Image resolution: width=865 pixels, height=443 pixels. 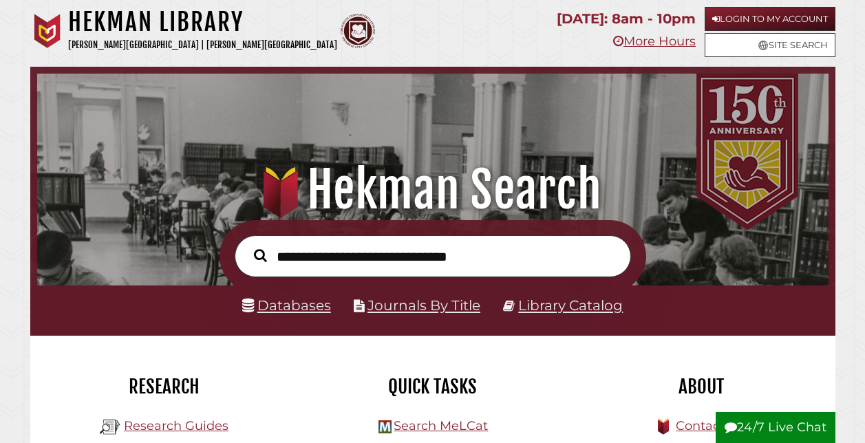 What do you see at coordinates (260, 255) in the screenshot?
I see `button: Search` at bounding box center [260, 255].